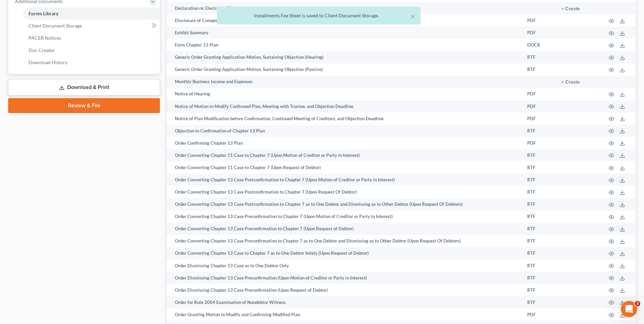  Describe the element at coordinates (91, 38) in the screenshot. I see `a: PACER Notices` at that location.